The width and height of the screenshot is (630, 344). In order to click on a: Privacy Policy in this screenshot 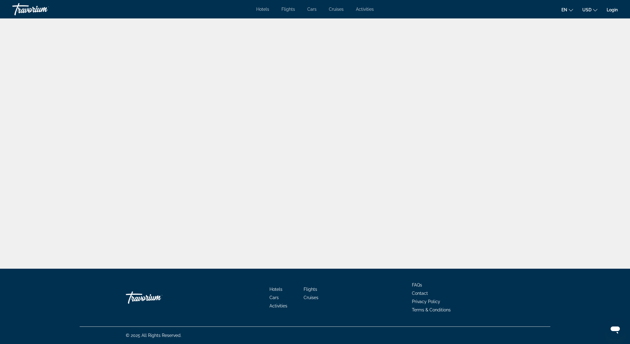, I will do `click(426, 302)`.